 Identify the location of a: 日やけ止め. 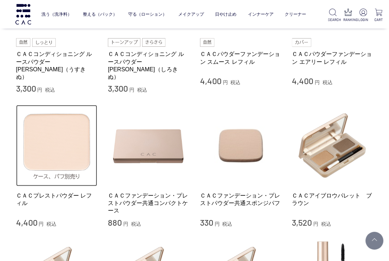
(225, 14).